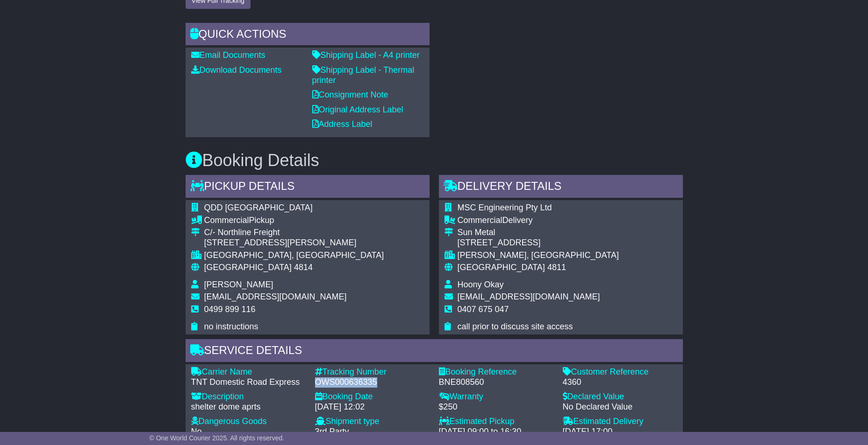  I want to click on a: Shipping Label - Thermal printer, so click(363, 75).